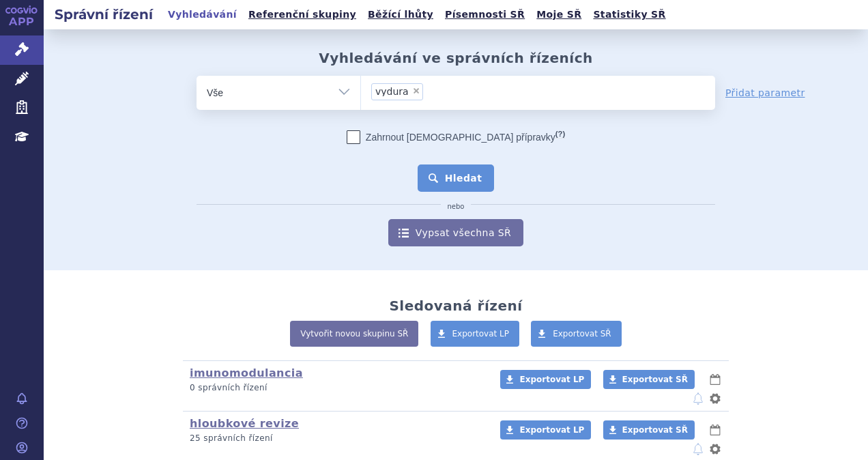  Describe the element at coordinates (452, 91) in the screenshot. I see `input: vydura` at that location.